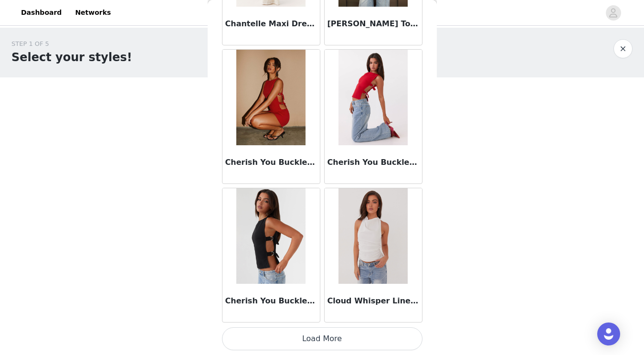 Image resolution: width=644 pixels, height=355 pixels. What do you see at coordinates (271, 24) in the screenshot?
I see `h3: Chantelle Maxi Dress - Ivory` at bounding box center [271, 24].